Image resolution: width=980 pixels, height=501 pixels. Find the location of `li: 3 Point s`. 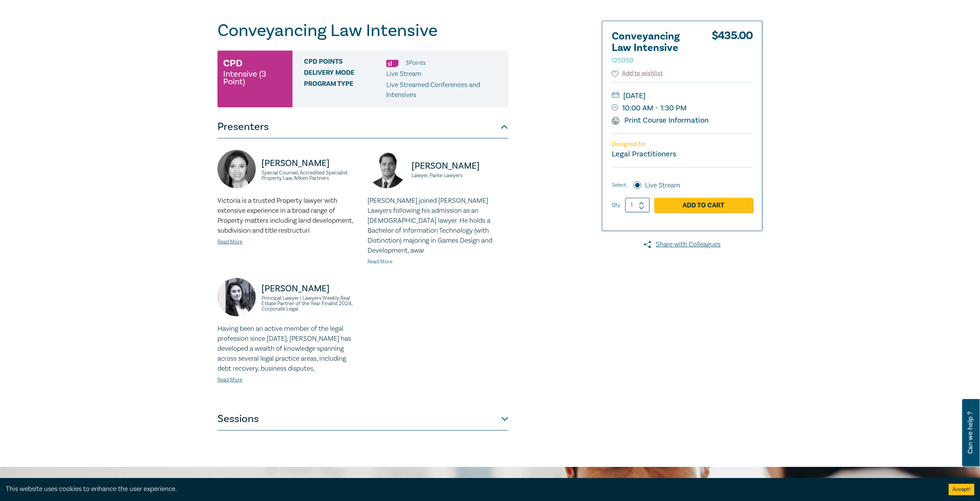

li: 3 Point s is located at coordinates (415, 63).